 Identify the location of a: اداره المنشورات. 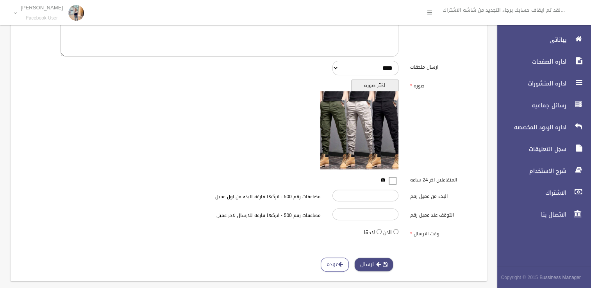
(541, 84).